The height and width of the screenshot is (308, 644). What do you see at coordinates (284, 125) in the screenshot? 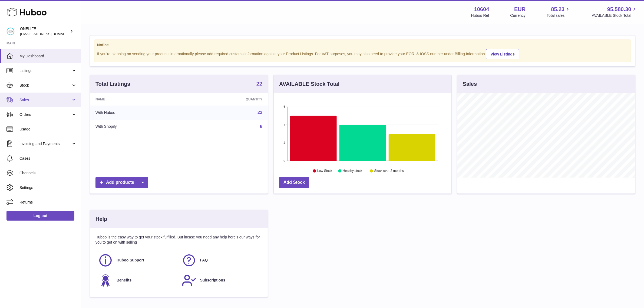
I see `text: 4` at bounding box center [284, 125].